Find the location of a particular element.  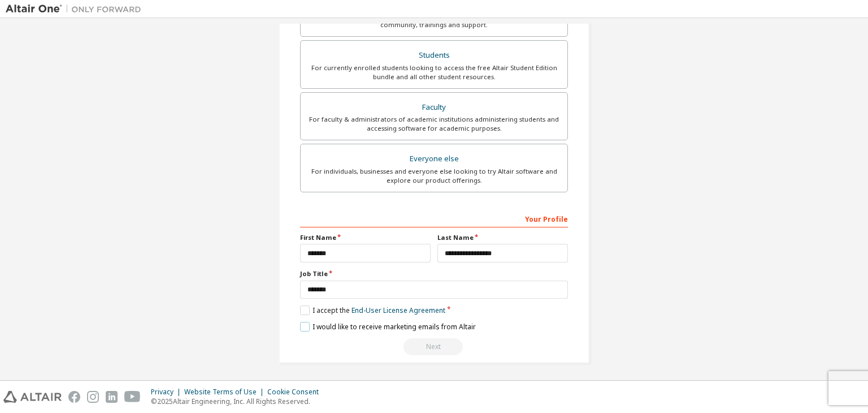

div: Students is located at coordinates (434, 56).